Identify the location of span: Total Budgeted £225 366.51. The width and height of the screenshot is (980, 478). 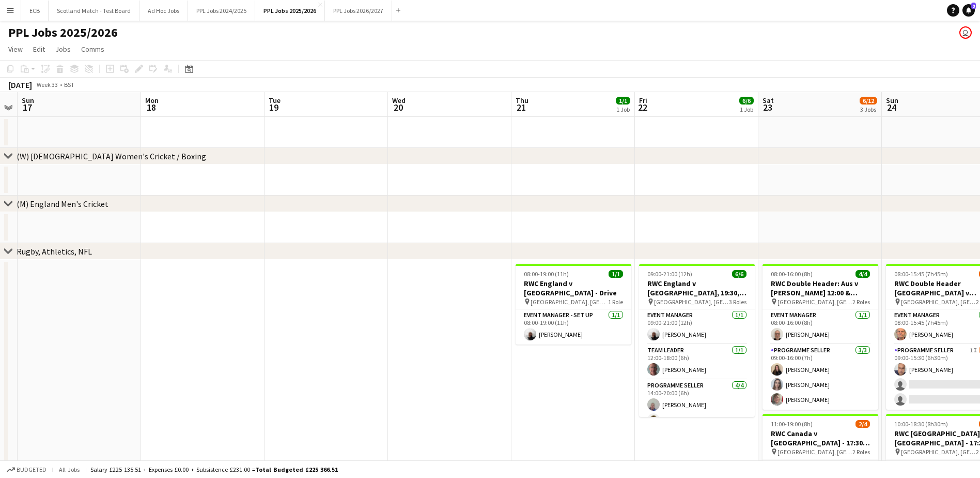
(296, 469).